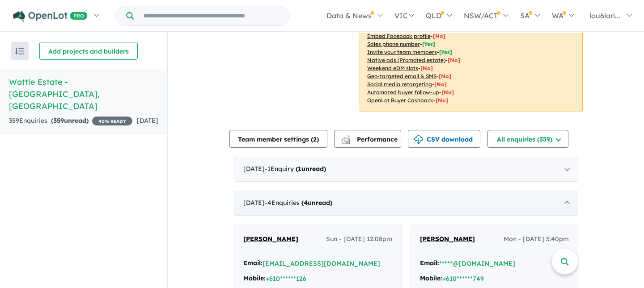  Describe the element at coordinates (345, 138) in the screenshot. I see `img: line-chart.svg` at that location.